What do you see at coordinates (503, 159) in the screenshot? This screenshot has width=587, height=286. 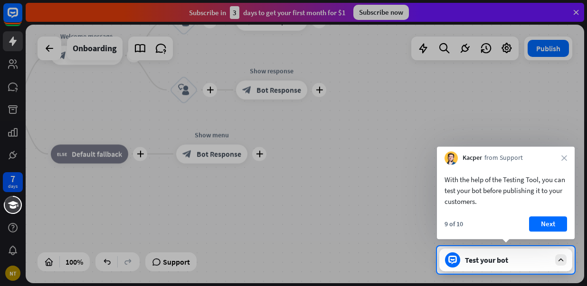 I see `span: from Support` at bounding box center [503, 159].